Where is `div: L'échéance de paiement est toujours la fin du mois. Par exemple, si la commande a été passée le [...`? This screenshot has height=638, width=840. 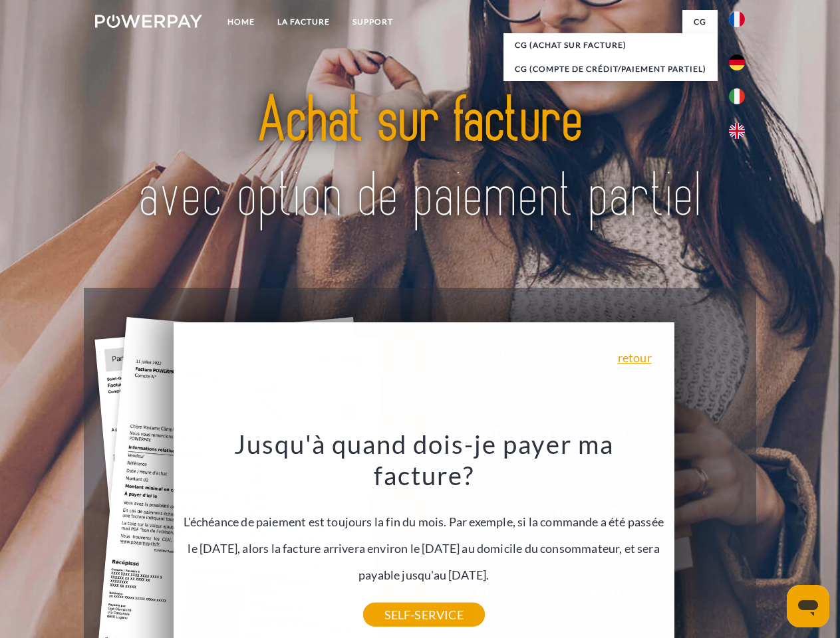 div: L'échéance de paiement est toujours la fin du mois. Par exemple, si la commande a été passée le [... is located at coordinates (423, 521).